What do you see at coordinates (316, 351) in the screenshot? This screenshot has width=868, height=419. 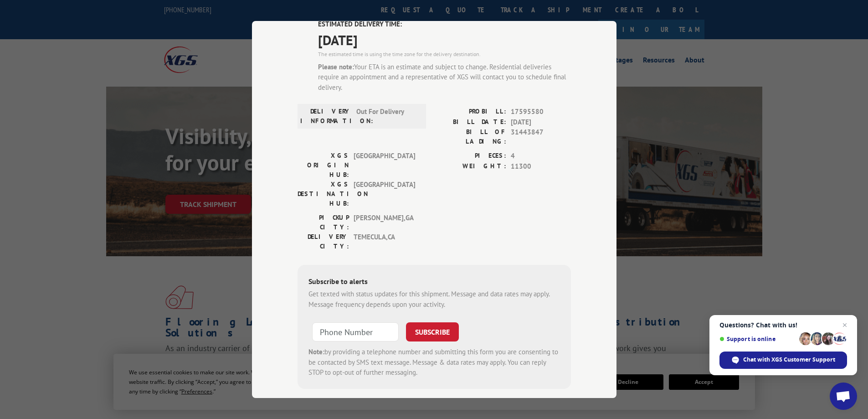 I see `strong: Note:` at bounding box center [316, 351].